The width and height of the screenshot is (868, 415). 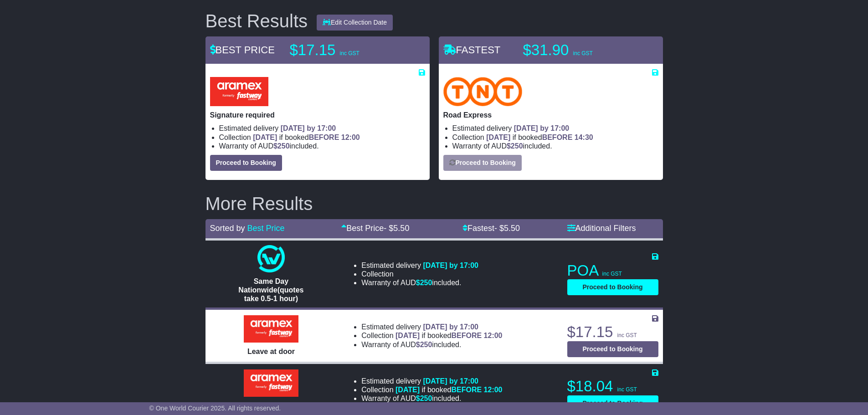 I want to click on a: Fastest- $5.50, so click(x=491, y=229).